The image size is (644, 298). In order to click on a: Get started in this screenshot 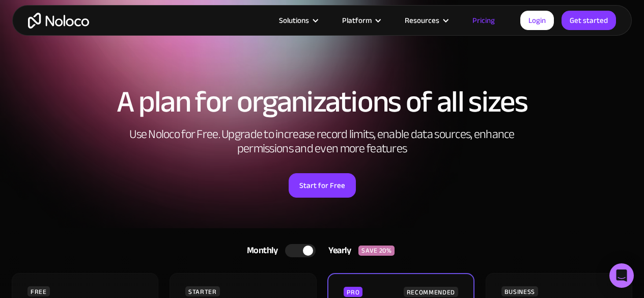, I will do `click(589, 20)`.